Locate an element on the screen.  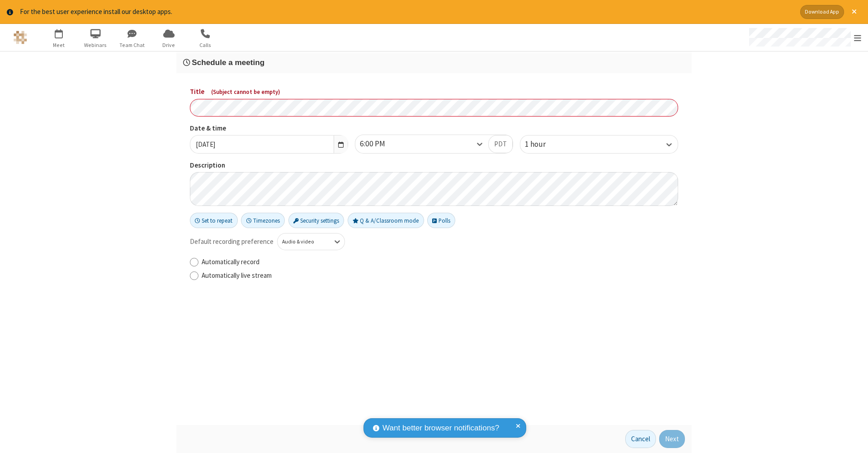
button: Polls is located at coordinates (441, 220).